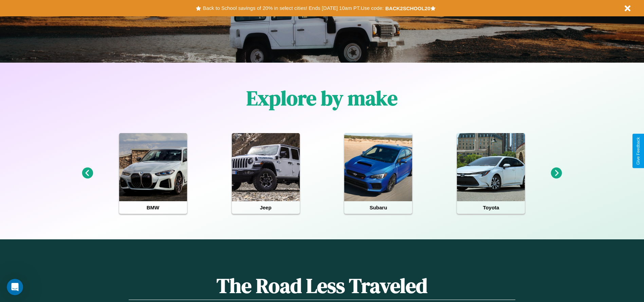  What do you see at coordinates (266, 207) in the screenshot?
I see `h4: Jeep` at bounding box center [266, 207].